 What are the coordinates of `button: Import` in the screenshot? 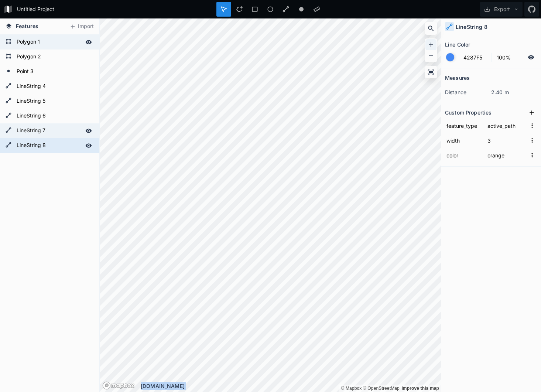 It's located at (81, 26).